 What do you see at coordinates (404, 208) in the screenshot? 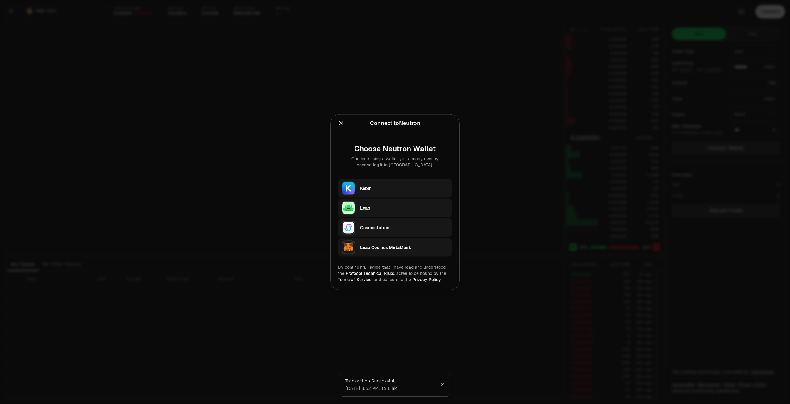
I see `div: Leap` at bounding box center [404, 208].